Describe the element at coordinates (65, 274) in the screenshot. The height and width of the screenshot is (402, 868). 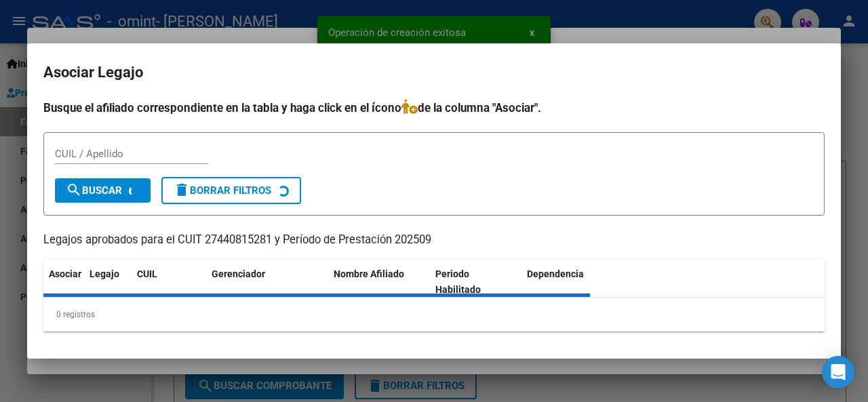
I see `span: Asociar` at that location.